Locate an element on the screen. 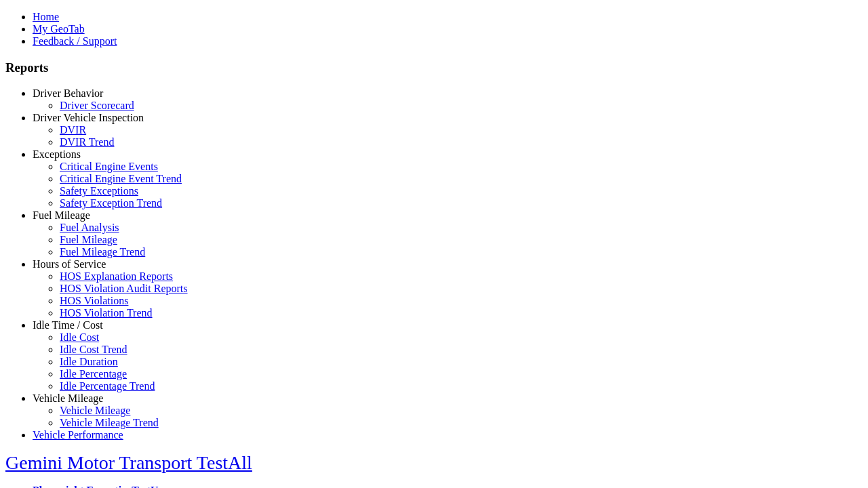 The height and width of the screenshot is (488, 868). a: Vehicle Mileage Trend is located at coordinates (109, 423).